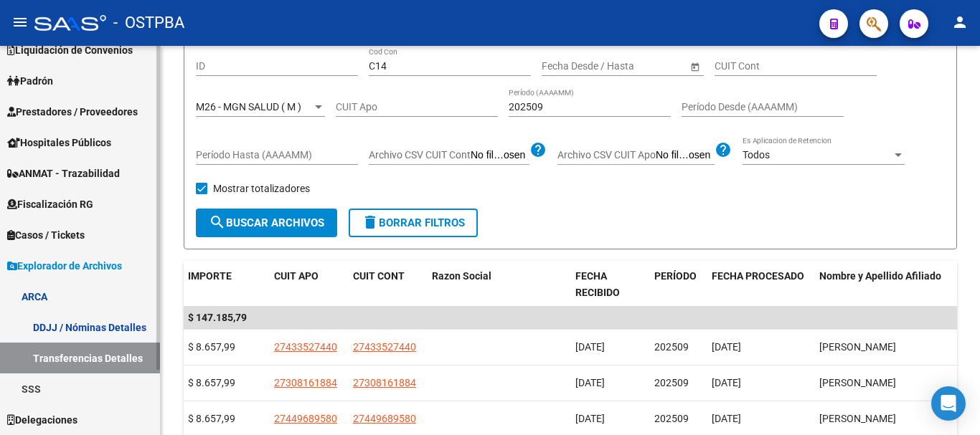  I want to click on span: Prestadores / Proveedores, so click(73, 112).